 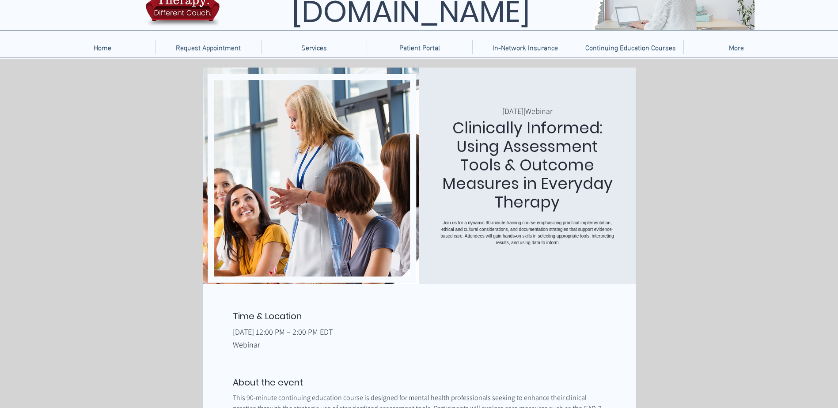 I want to click on p: Join us for a dynamic 90-minute training course emphasizing practical implementation, ethical and..., so click(x=527, y=233).